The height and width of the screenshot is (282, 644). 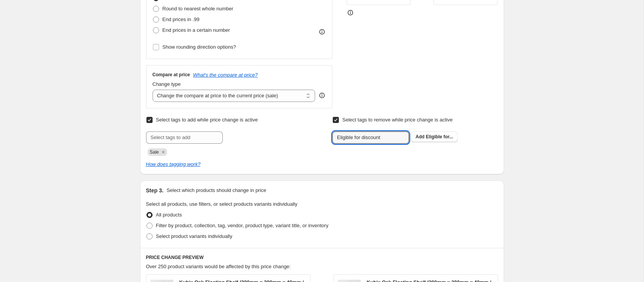 What do you see at coordinates (194, 236) in the screenshot?
I see `span: Select product variants individually` at bounding box center [194, 236].